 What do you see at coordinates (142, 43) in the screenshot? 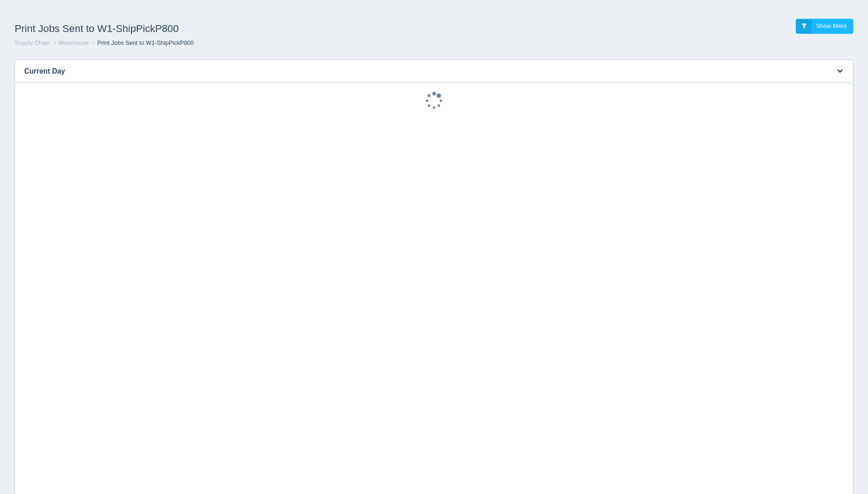
I see `li: Print Jobs Sent to W1-ShipPickP800` at bounding box center [142, 43].